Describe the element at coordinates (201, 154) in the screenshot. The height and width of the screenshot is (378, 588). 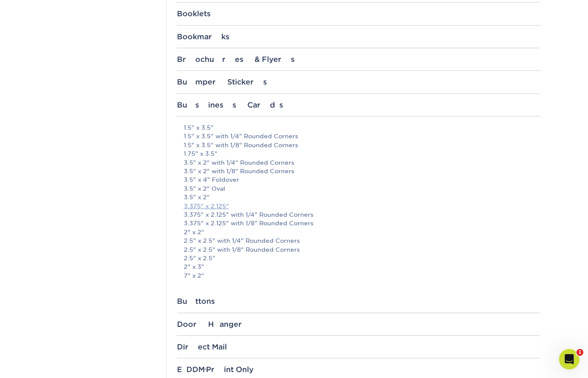
I see `a: 1.75" x 3.5"` at that location.